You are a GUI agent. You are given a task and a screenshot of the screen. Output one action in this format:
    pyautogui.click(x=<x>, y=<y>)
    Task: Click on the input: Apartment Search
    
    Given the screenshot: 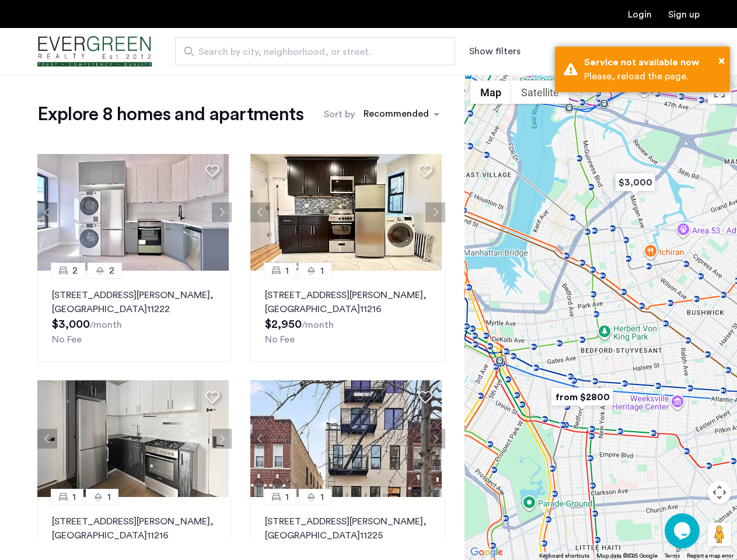 What is the action you would take?
    pyautogui.click(x=315, y=51)
    